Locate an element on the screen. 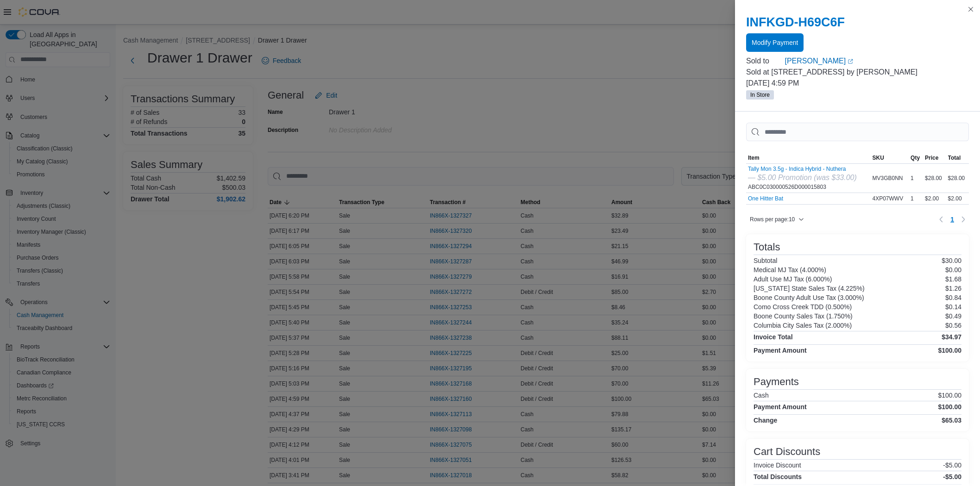 This screenshot has width=980, height=486. button: Previous page is located at coordinates (942, 219).